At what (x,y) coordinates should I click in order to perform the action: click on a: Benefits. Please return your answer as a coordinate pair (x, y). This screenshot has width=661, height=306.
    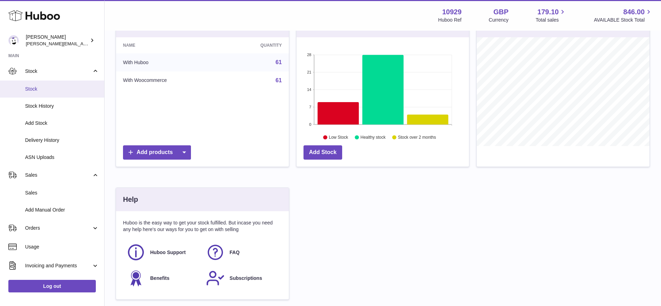
    Looking at the image, I should click on (163, 278).